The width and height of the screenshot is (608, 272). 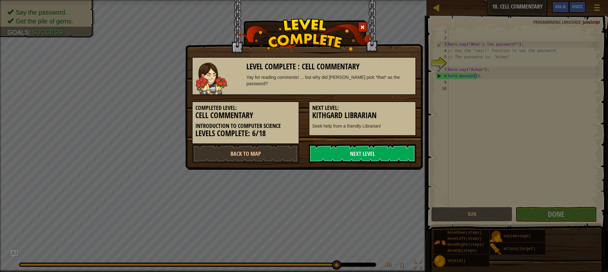 I want to click on h3: Cell Commentary, so click(x=246, y=115).